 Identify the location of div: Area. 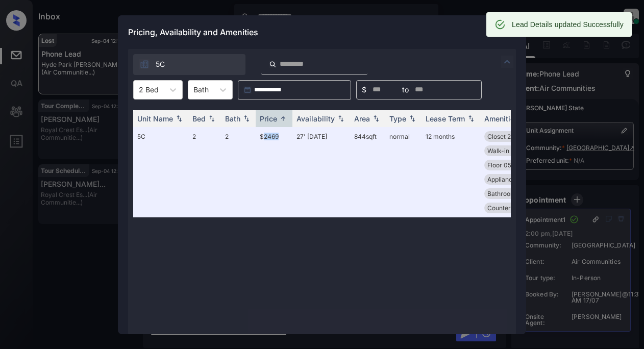
(362, 118).